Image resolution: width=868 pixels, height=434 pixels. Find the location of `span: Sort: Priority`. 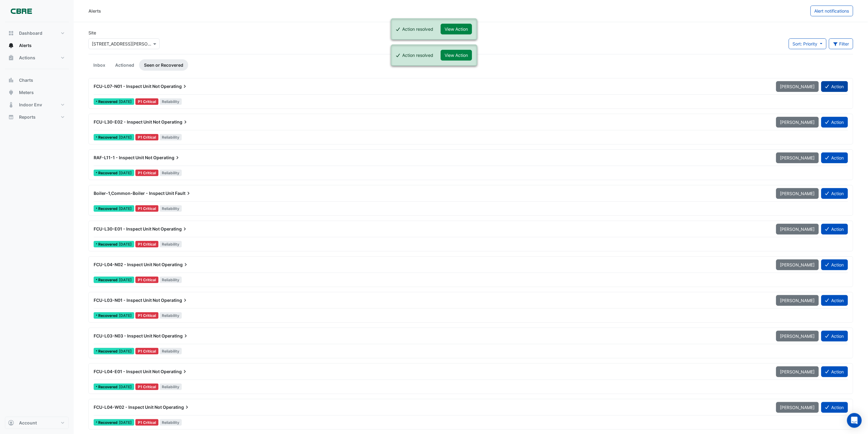

span: Sort: Priority is located at coordinates (806, 43).